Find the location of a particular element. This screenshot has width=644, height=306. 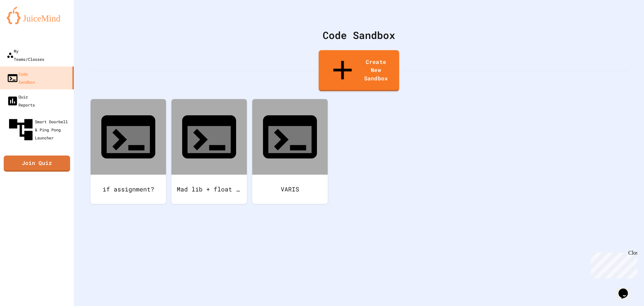

div: Quiz Reports is located at coordinates (21, 101).